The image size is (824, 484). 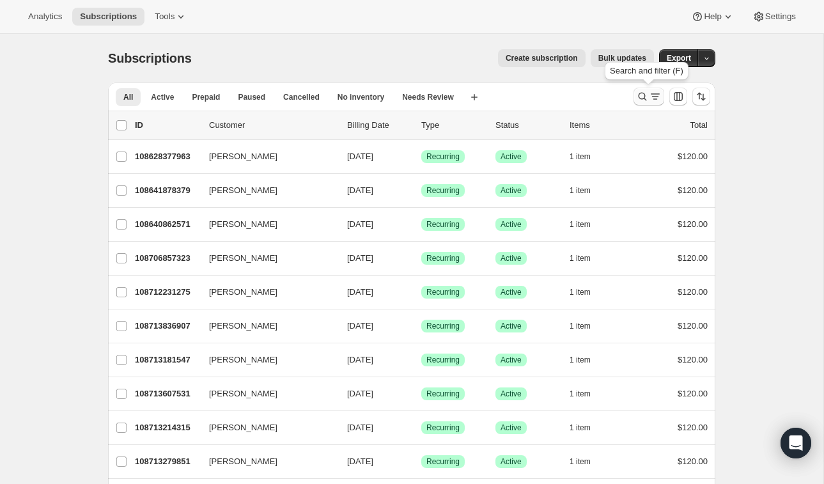 What do you see at coordinates (678, 97) in the screenshot?
I see `button: Customize table column order and visibility` at bounding box center [678, 97].